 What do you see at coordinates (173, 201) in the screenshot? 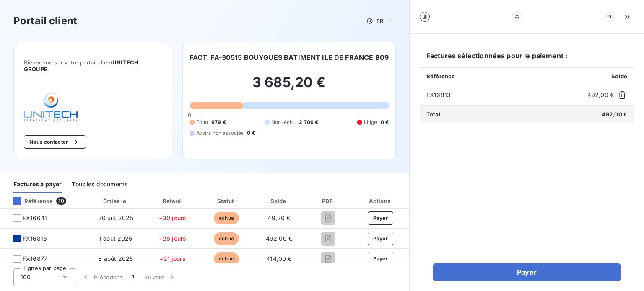
I see `div: Retard` at bounding box center [173, 201].